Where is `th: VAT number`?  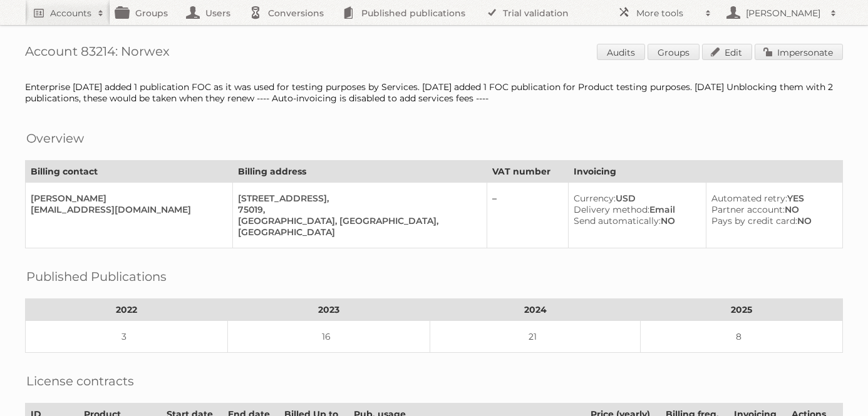
th: VAT number is located at coordinates (528, 172).